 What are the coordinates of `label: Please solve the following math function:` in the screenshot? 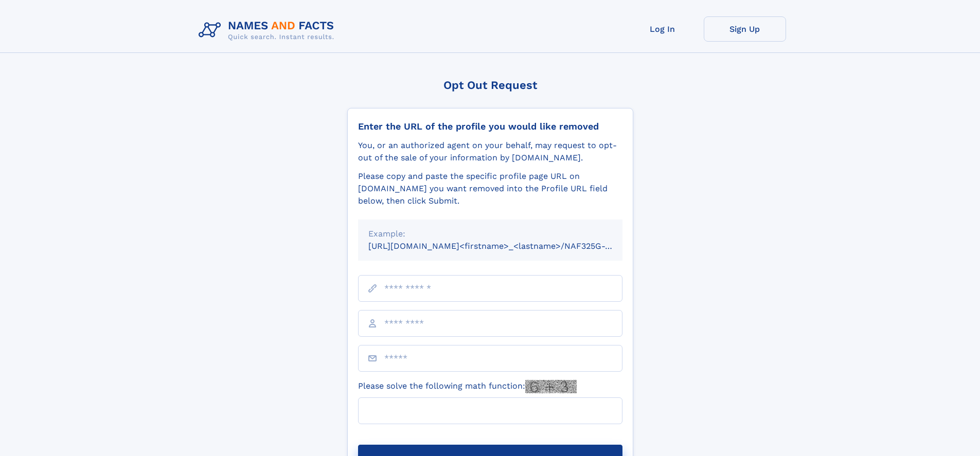 It's located at (467, 387).